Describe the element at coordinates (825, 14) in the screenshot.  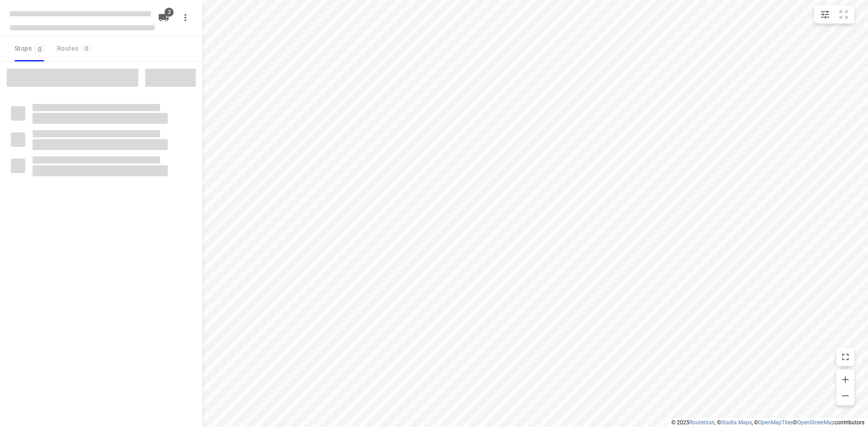
I see `button: Map settings` at that location.